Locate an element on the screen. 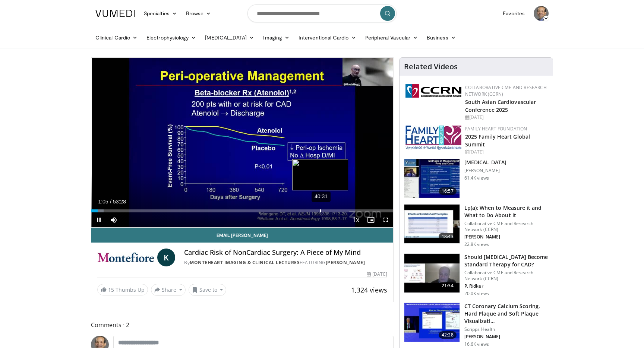  h3: Lp(a): When to Measure it and What to Do About it is located at coordinates (506, 212).